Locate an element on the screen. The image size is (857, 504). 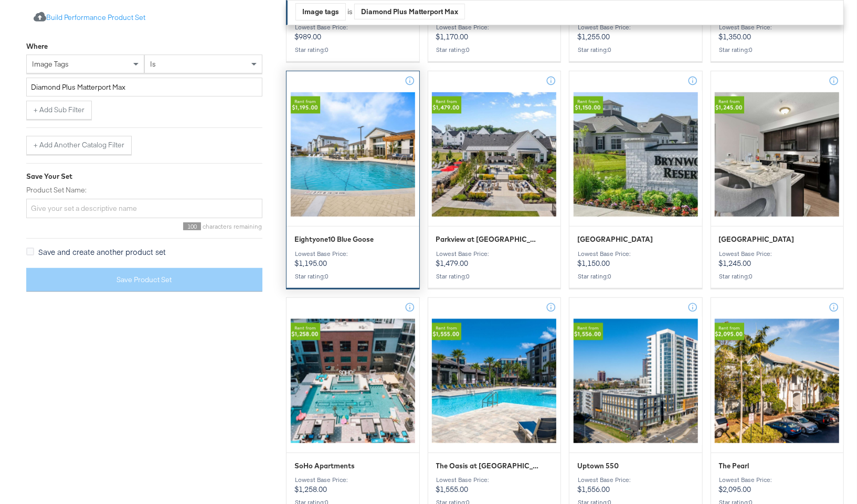
span: Parkview at Spring Hill Apartments is located at coordinates (489, 239).